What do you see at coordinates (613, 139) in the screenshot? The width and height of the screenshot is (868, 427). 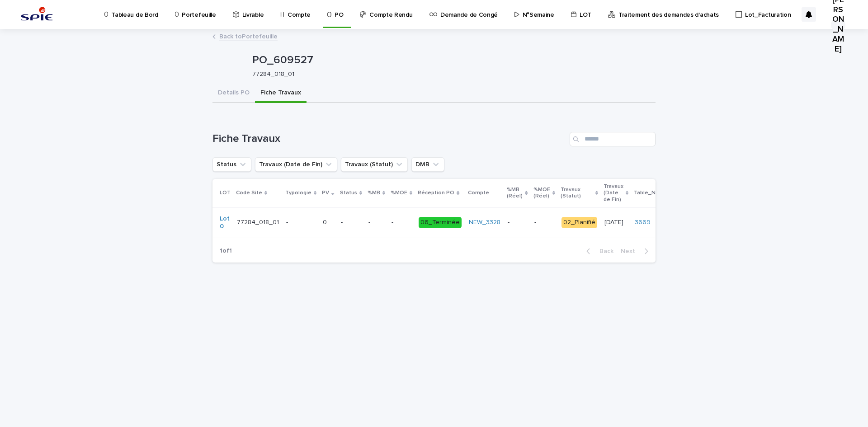 I see `div: Search` at bounding box center [613, 139].